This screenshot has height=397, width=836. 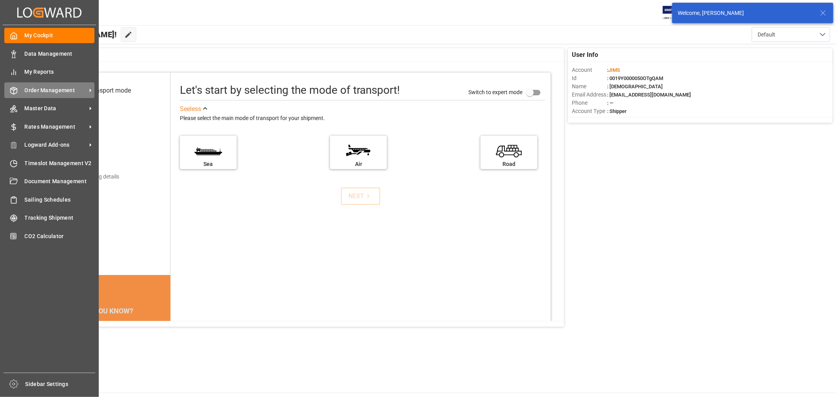 I want to click on span: Id, so click(x=589, y=78).